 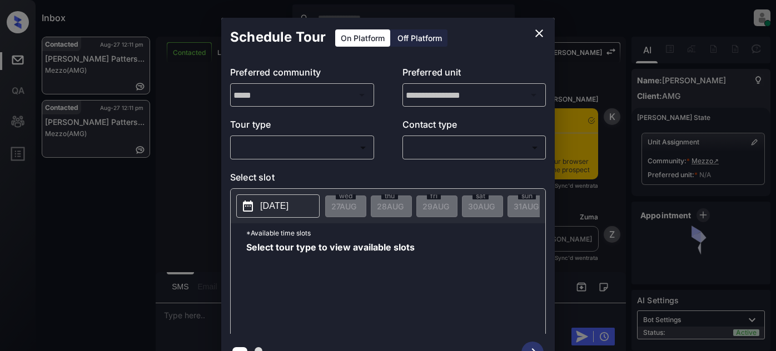 What do you see at coordinates (420, 38) in the screenshot?
I see `div: Off Platform` at bounding box center [420, 38].